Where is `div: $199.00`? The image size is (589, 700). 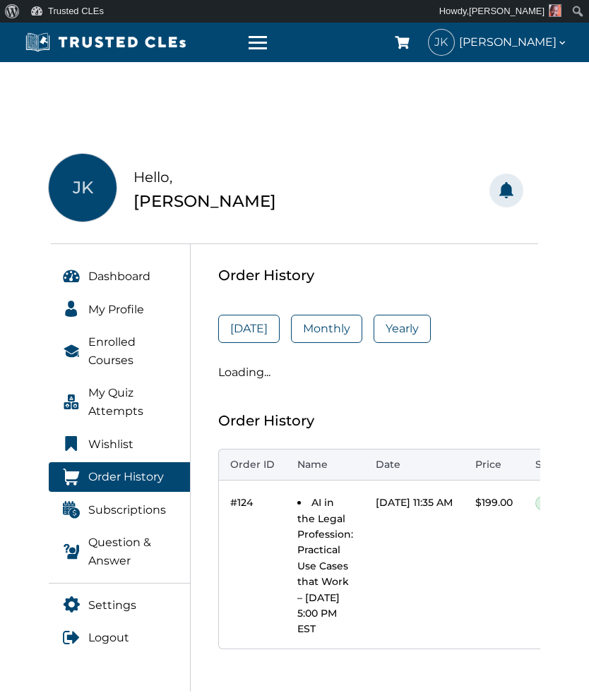
div: $199.00 is located at coordinates (493, 503).